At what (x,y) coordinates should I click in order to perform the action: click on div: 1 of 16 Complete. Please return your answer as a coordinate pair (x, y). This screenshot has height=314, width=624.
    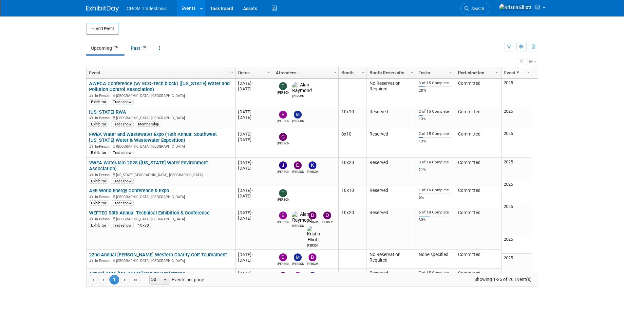
    Looking at the image, I should click on (436, 190).